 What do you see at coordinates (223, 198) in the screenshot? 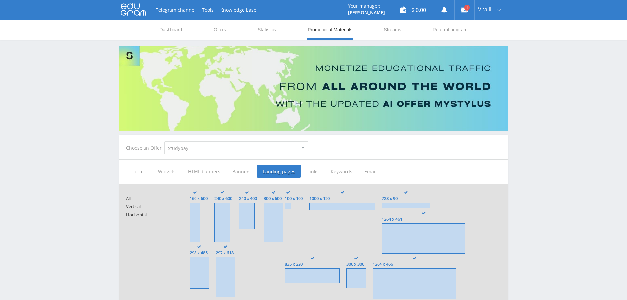
I see `span: 240 x 600` at bounding box center [223, 198].